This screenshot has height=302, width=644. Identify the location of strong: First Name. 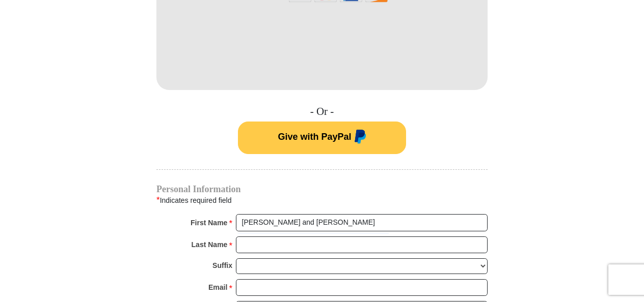
(209, 223).